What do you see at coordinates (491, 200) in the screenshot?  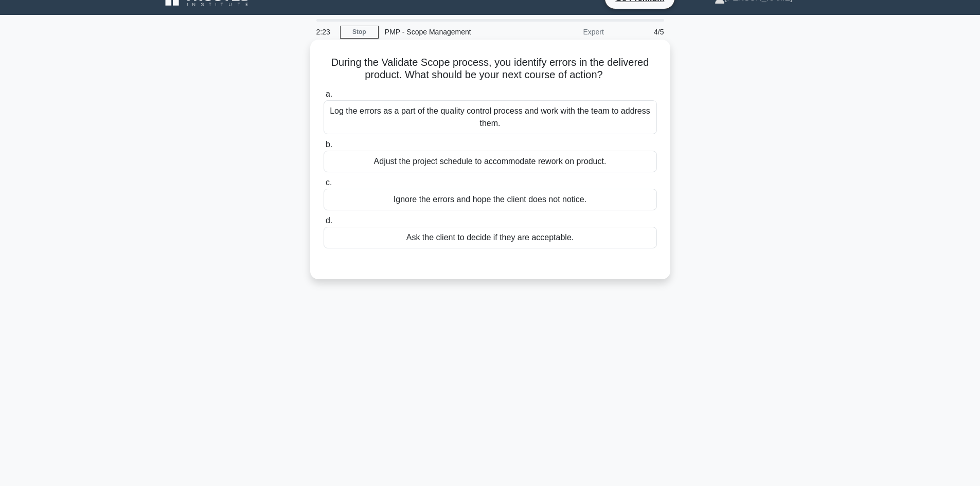 I see `div: Ignore the errors and hope the client does not notice.` at bounding box center [491, 200].